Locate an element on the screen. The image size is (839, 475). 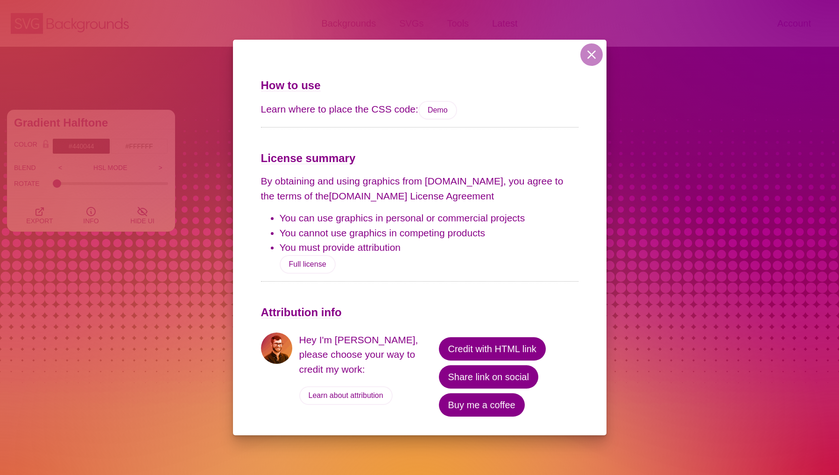
img: matt-visiwig-portrait.jpg is located at coordinates (277, 348).